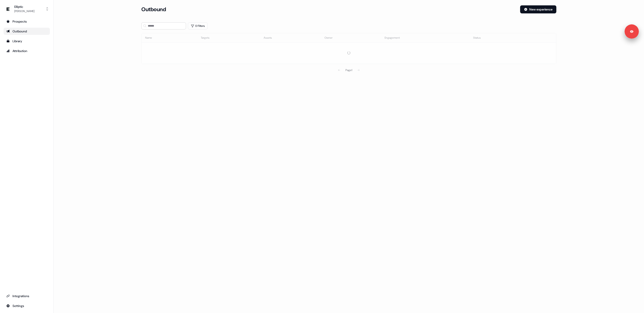 The width and height of the screenshot is (644, 313). What do you see at coordinates (27, 306) in the screenshot?
I see `div: Settings` at bounding box center [27, 306].